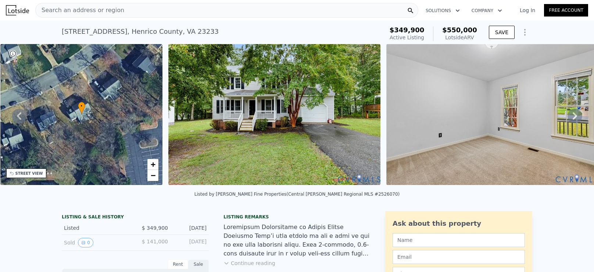 The width and height of the screenshot is (594, 272). I want to click on div: Loremipsum Dolorsitame co Adipis Elitse Doeiusmo Temp’i utla etdolo ma ali e admi ve qui no exe u..., so click(297, 241).